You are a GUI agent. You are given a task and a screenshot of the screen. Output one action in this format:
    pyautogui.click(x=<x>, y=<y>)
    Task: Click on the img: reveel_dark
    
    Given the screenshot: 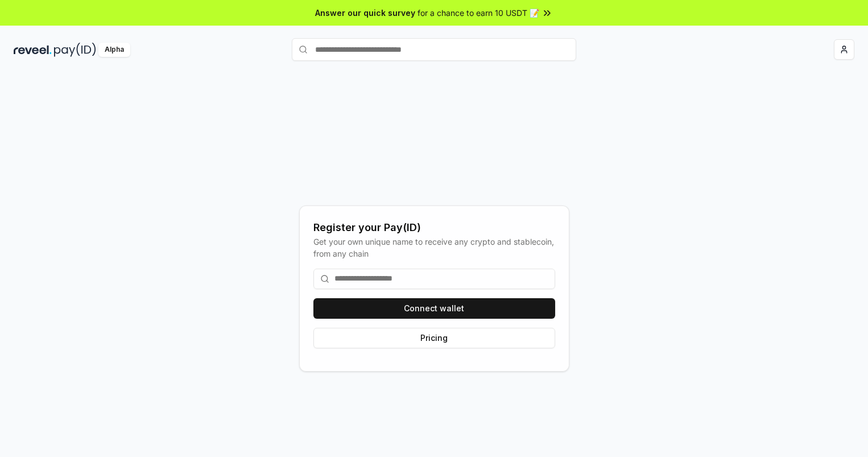 What is the action you would take?
    pyautogui.click(x=33, y=50)
    